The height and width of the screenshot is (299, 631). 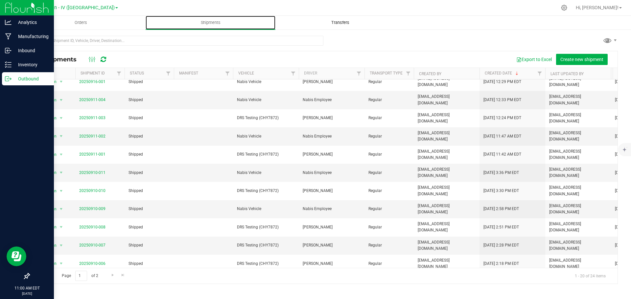 I want to click on a: 20250910-008, so click(x=92, y=227).